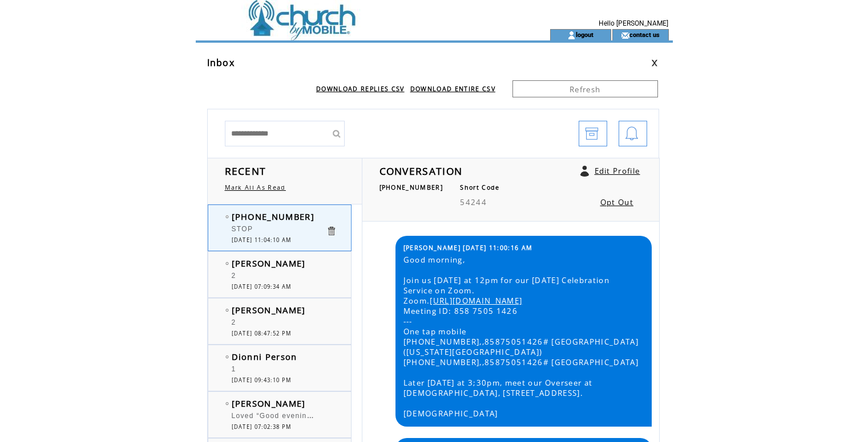 This screenshot has height=442, width=868. I want to click on a: Click to edit user profile, so click(585, 171).